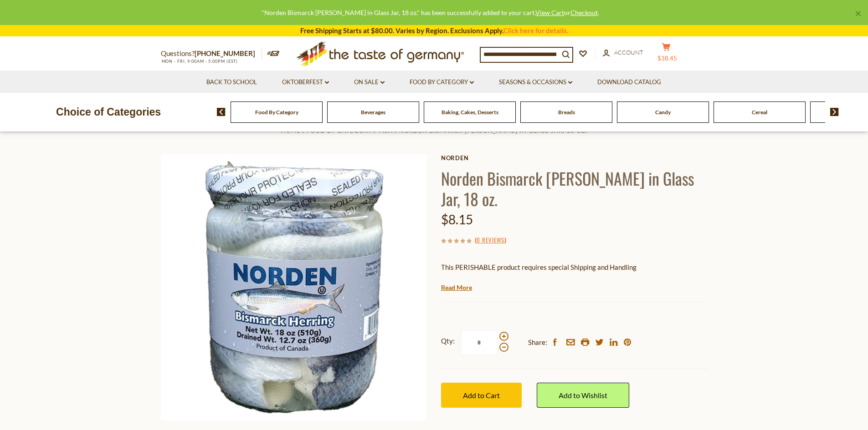 The height and width of the screenshot is (430, 868). Describe the element at coordinates (369, 82) in the screenshot. I see `a: On Sale` at that location.